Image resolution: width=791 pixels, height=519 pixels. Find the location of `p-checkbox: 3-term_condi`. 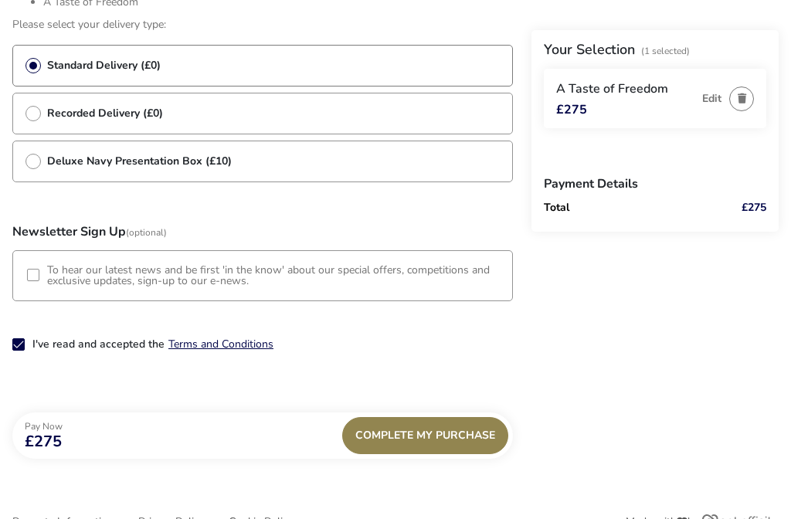

p-checkbox: 3-term_condi is located at coordinates (19, 346).